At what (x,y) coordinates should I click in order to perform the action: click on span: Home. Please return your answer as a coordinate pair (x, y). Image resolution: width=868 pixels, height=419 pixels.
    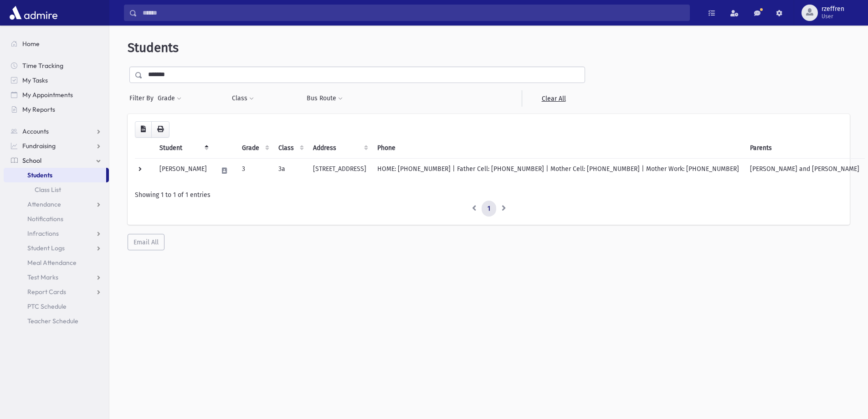
    Looking at the image, I should click on (31, 43).